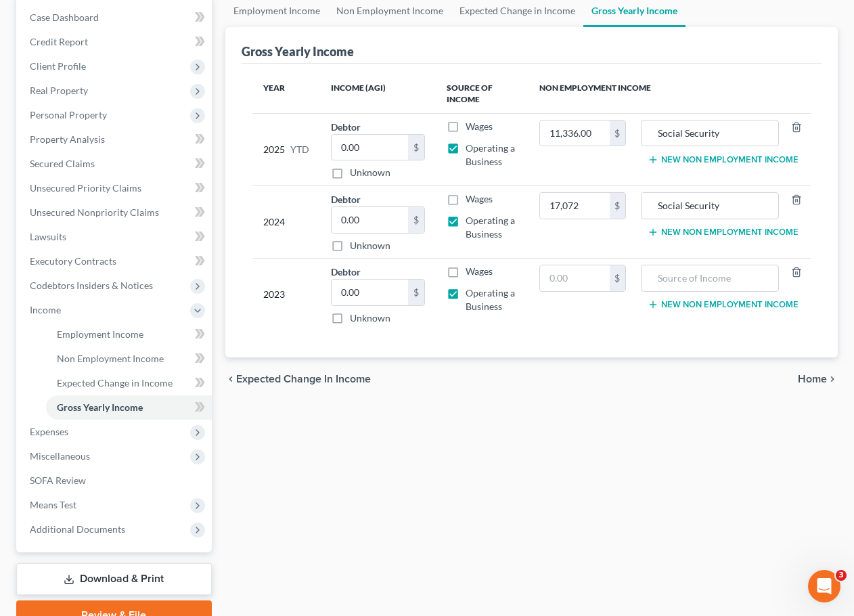 The width and height of the screenshot is (854, 616). Describe the element at coordinates (63, 163) in the screenshot. I see `span: Secured Claims` at that location.